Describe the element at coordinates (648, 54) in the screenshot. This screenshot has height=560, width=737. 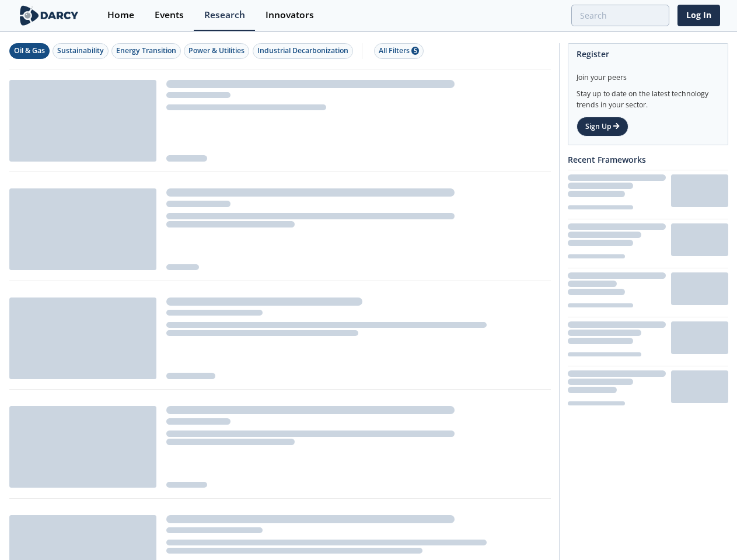
I see `div: Register` at that location.